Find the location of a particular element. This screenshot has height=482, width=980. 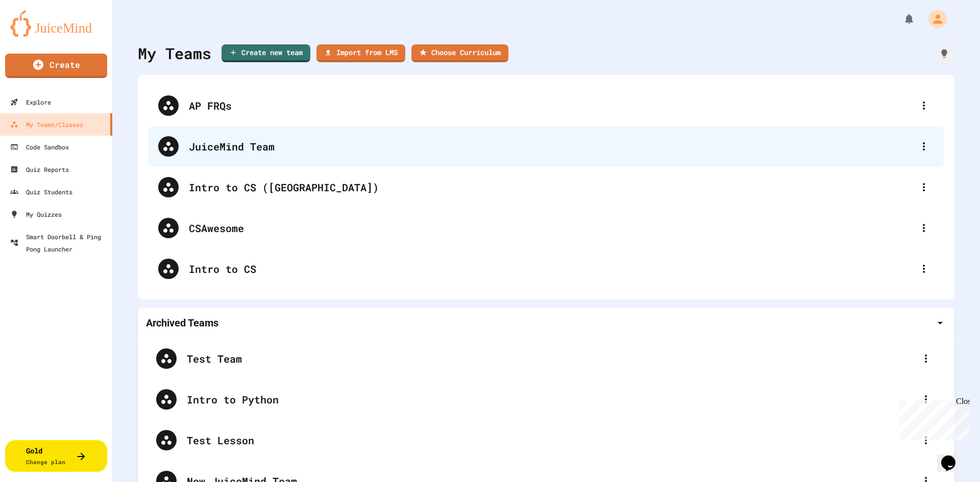

div: Quiz Reports is located at coordinates (39, 169).